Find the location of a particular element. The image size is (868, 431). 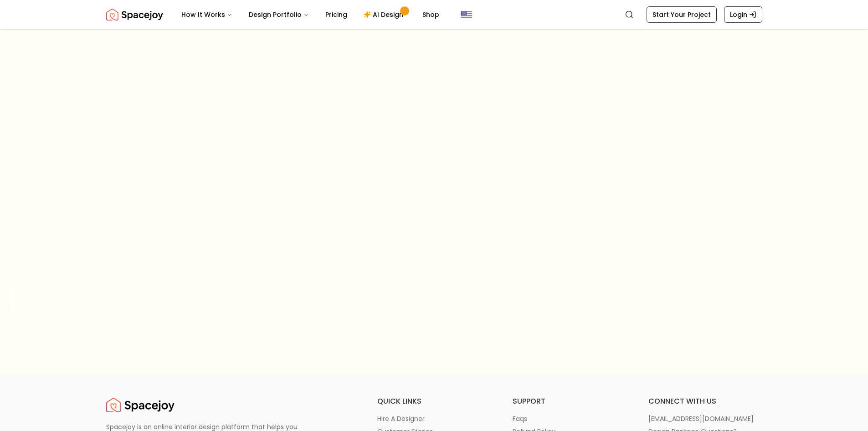

a: Shop is located at coordinates (431, 14).